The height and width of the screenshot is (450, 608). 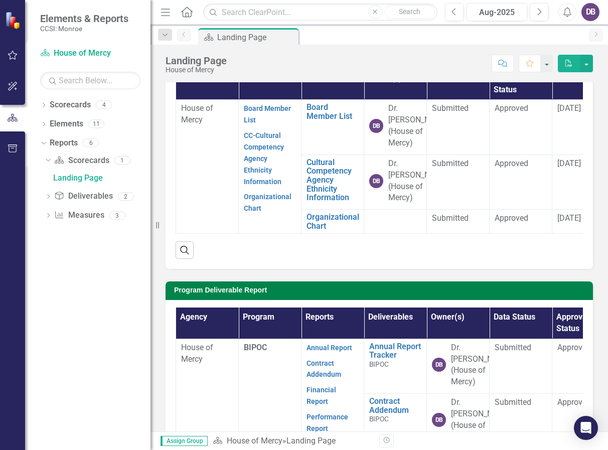 What do you see at coordinates (66, 124) in the screenshot?
I see `a: Elements` at bounding box center [66, 124].